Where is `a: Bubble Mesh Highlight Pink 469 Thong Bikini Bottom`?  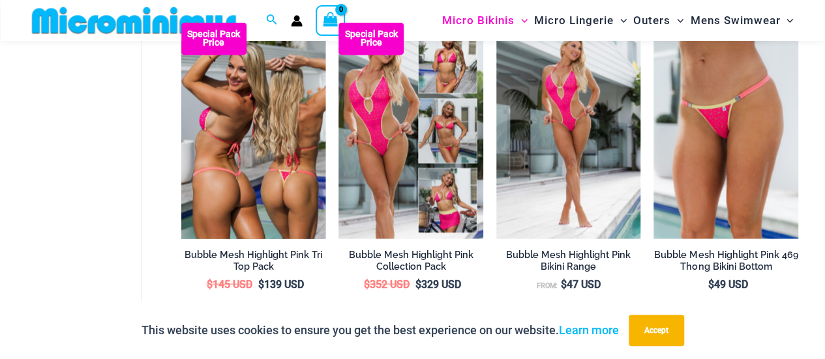
a: Bubble Mesh Highlight Pink 469 Thong Bikini Bottom is located at coordinates (726, 263).